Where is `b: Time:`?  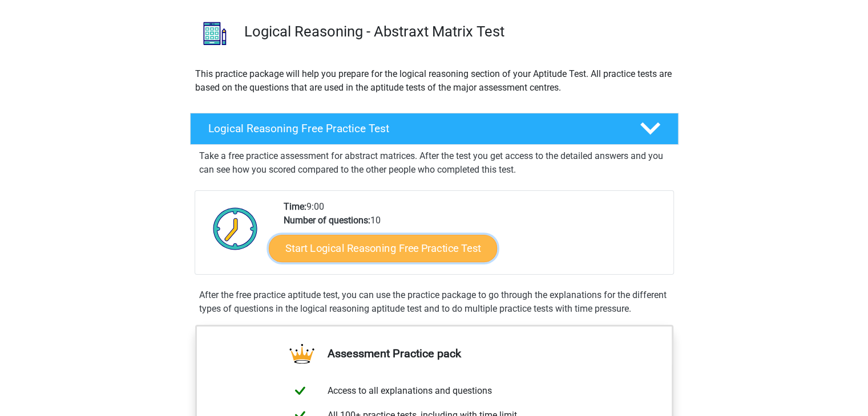 b: Time: is located at coordinates (295, 207).